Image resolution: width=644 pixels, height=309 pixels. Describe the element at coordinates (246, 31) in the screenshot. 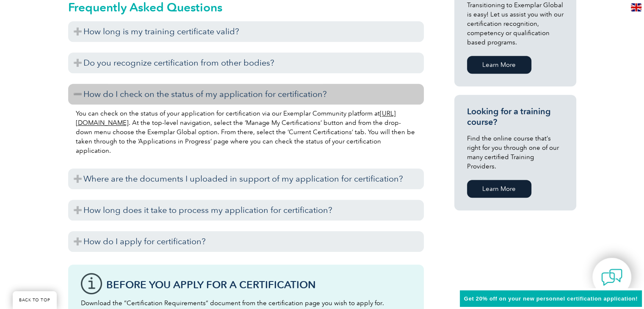

I see `h3: How long is my training certificate valid?` at that location.